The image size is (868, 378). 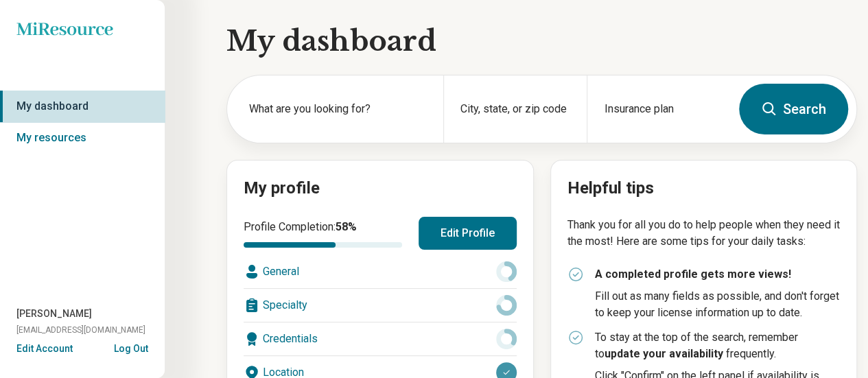 What do you see at coordinates (131, 347) in the screenshot?
I see `button: Log Out` at bounding box center [131, 347].